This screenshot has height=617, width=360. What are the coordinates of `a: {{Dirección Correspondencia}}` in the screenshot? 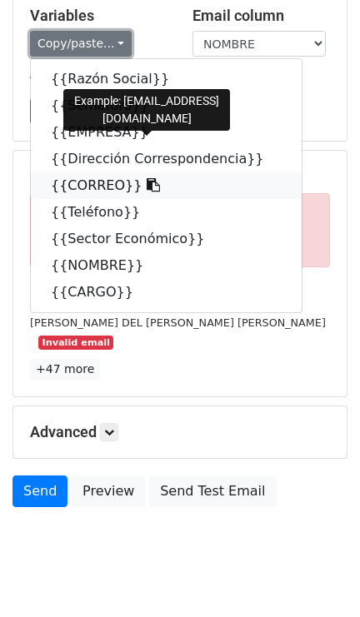 It's located at (166, 159).